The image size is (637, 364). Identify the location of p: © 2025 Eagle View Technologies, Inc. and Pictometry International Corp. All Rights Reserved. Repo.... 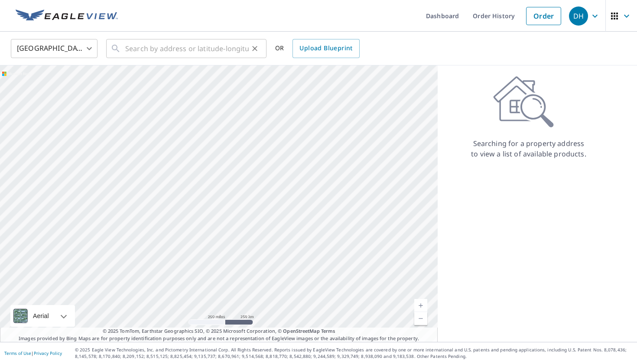
(354, 353).